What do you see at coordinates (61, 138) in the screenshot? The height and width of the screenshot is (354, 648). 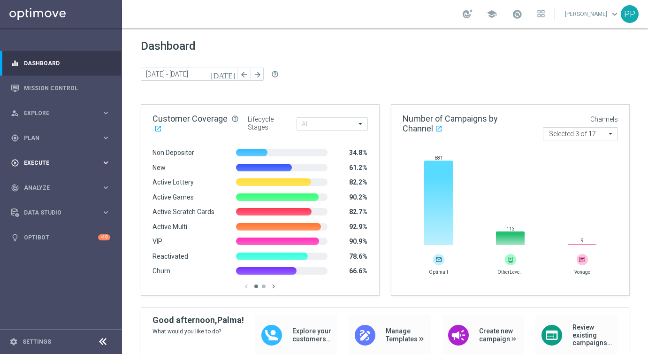 I see `button: gps_fixed Plan keyboard_arrow_right` at bounding box center [61, 138].